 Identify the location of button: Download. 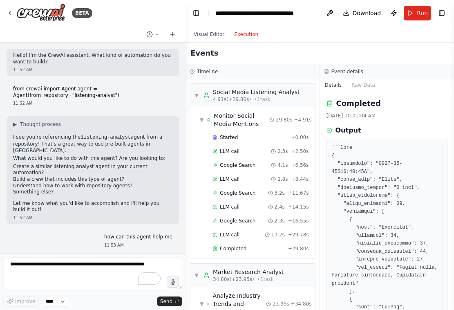
(362, 13).